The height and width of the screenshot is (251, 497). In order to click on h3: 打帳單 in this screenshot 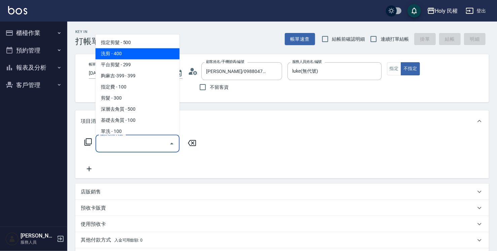, I will do `click(88, 41)`.